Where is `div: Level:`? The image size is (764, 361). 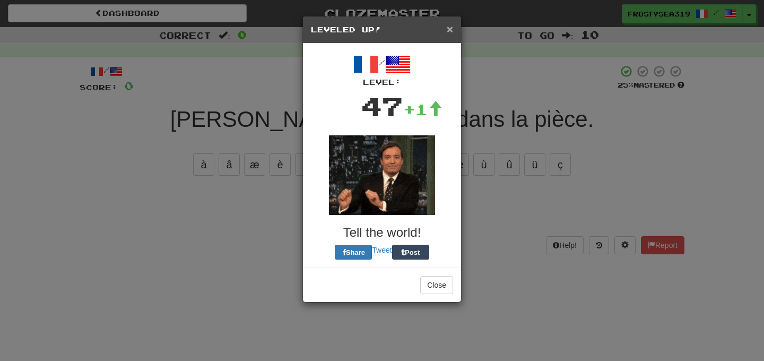
div: Level: is located at coordinates (382, 82).